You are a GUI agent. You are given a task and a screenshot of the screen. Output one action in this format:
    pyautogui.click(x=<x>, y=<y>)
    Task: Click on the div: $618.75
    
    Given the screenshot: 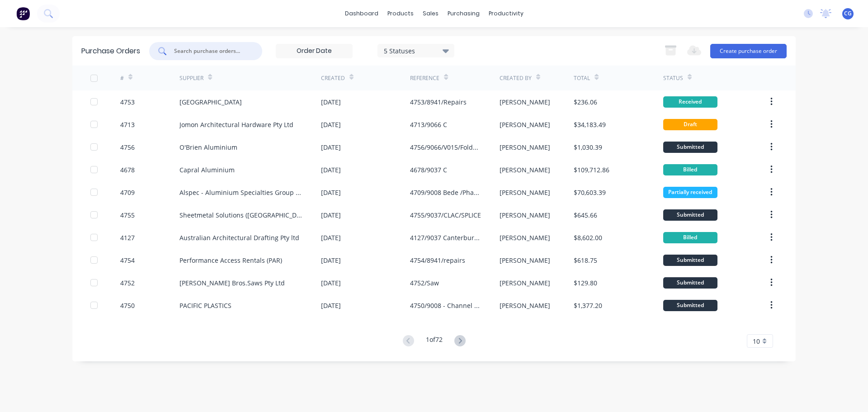 What is the action you would take?
    pyautogui.click(x=585, y=260)
    